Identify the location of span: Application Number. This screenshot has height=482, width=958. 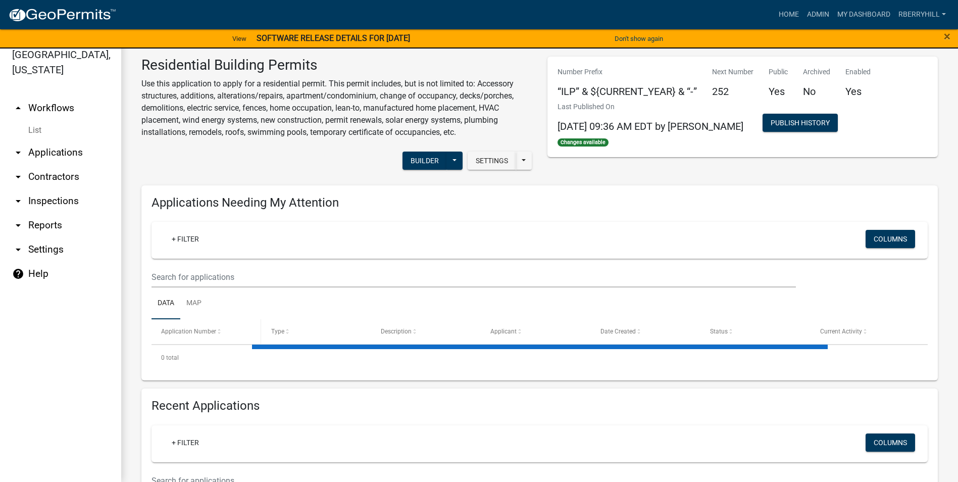
(188, 331).